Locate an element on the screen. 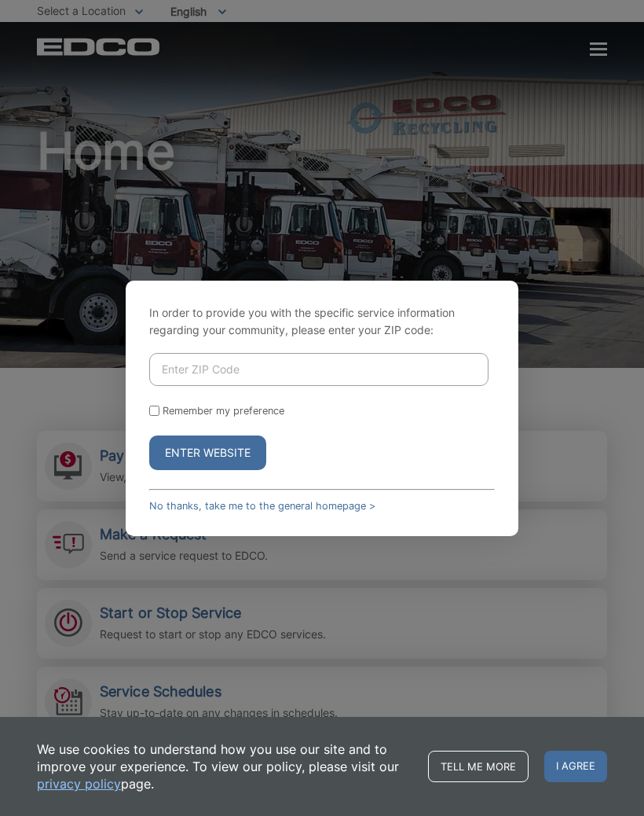 Image resolution: width=644 pixels, height=816 pixels. label: Remember my preference is located at coordinates (223, 410).